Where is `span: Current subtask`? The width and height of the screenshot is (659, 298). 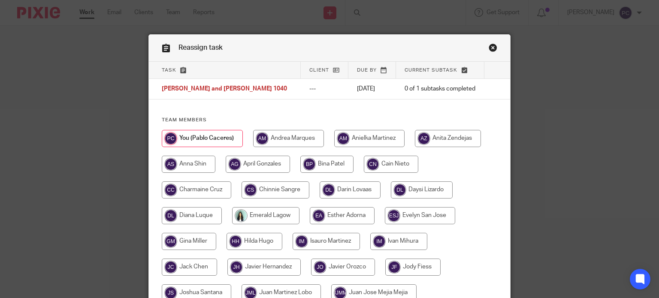 span: Current subtask is located at coordinates (430, 70).